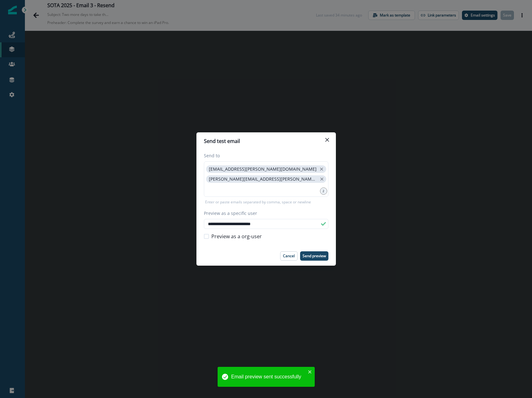  What do you see at coordinates (269, 377) in the screenshot?
I see `div: Email preview sent successfully` at bounding box center [269, 377].